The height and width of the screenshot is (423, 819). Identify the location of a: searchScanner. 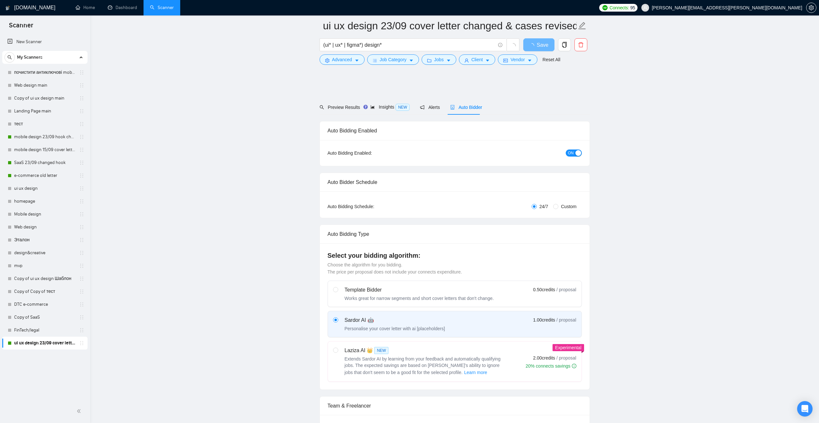
(162, 7).